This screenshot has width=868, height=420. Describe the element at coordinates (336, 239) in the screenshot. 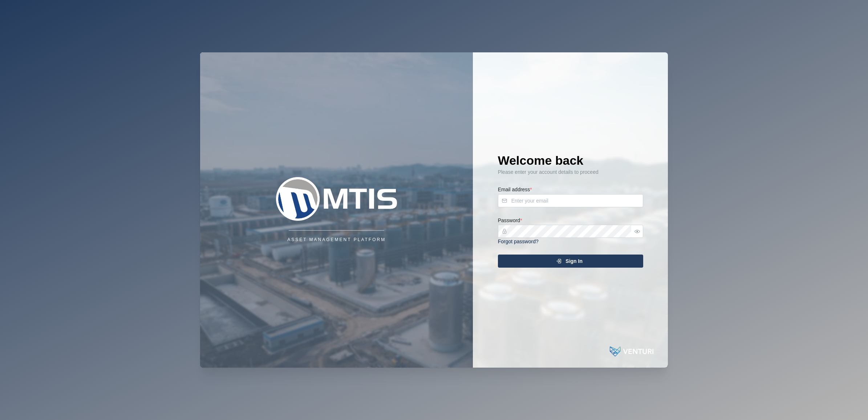

I see `div: Asset Management Platform` at that location.